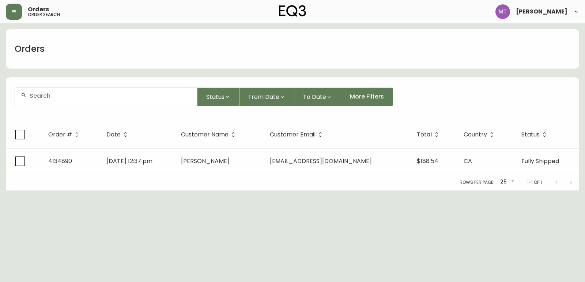 The width and height of the screenshot is (585, 282). I want to click on span: From Date, so click(263, 97).